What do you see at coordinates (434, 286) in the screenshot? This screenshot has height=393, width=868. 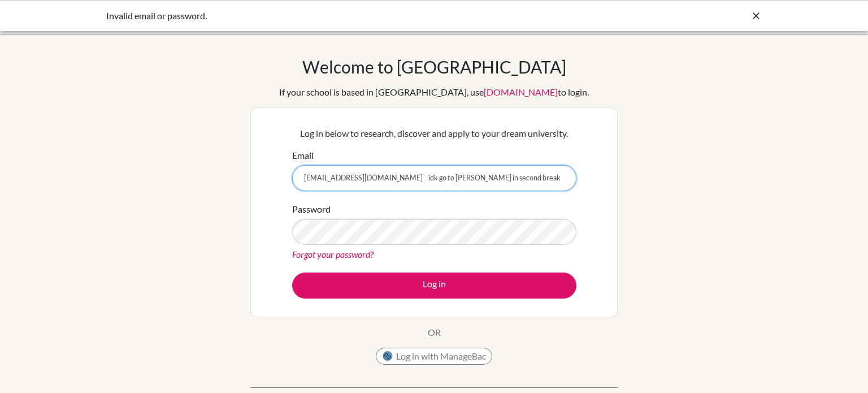 I see `button: Log in` at bounding box center [434, 286].